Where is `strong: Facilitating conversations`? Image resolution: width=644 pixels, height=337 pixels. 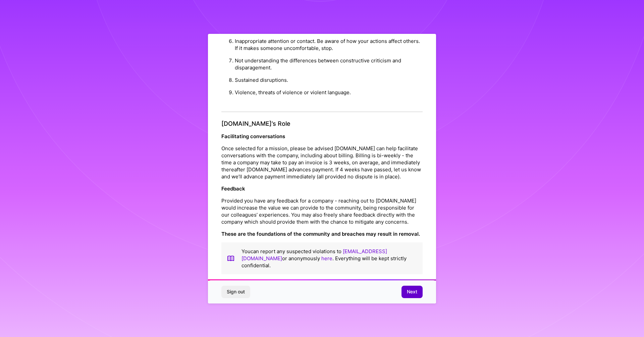
strong: Facilitating conversations is located at coordinates (253, 136).